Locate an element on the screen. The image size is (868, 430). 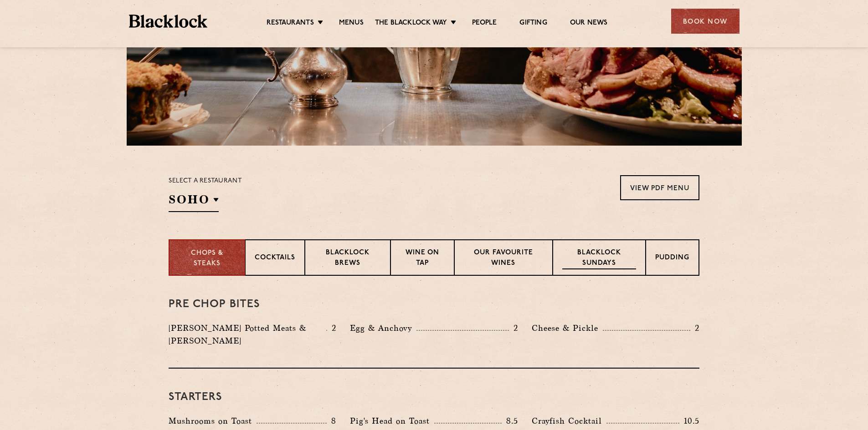
p: 10.5 is located at coordinates (689, 421).